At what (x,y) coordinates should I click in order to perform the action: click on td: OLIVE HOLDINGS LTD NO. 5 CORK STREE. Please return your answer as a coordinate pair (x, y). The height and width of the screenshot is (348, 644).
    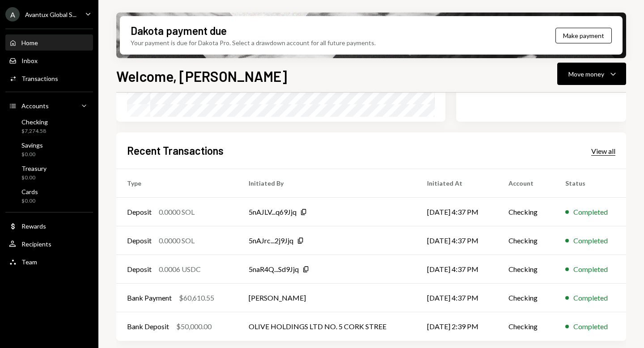
    Looking at the image, I should click on (327, 326).